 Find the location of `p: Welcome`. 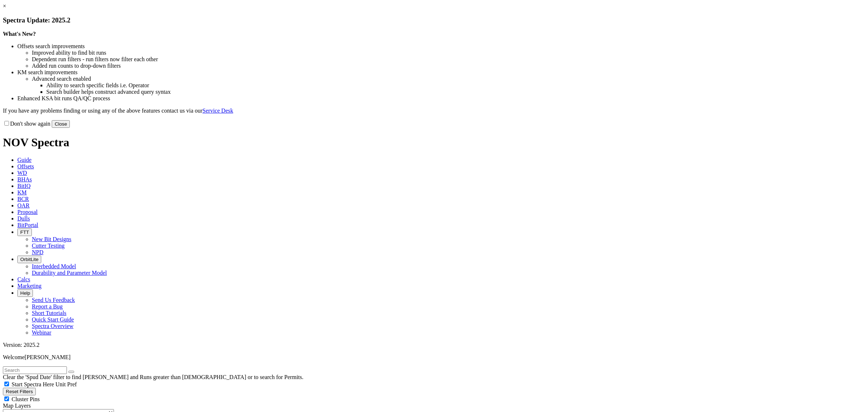

p: Welcome is located at coordinates (434, 358).